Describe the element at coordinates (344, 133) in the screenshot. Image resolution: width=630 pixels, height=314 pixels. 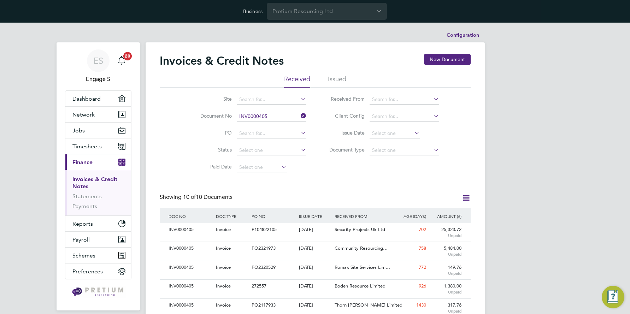
I see `label: Issue Date` at that location.